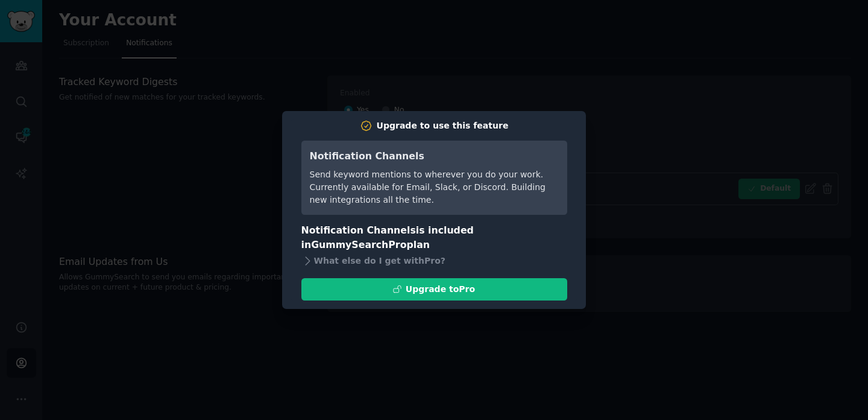 The height and width of the screenshot is (420, 868). I want to click on div: Send keyword mentions to wherever you do your work. Currently available for Email, Slack, or Disc..., so click(434, 187).